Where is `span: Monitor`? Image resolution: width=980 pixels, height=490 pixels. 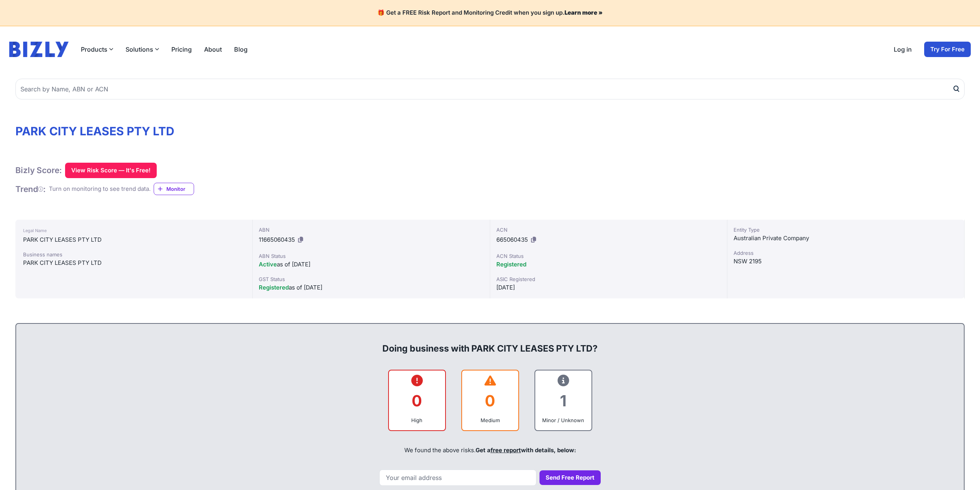
span: Monitor is located at coordinates (179, 189).